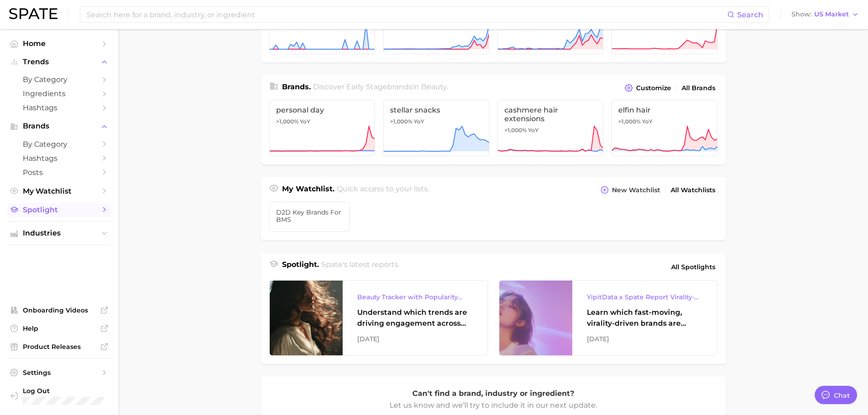 This screenshot has width=868, height=415. I want to click on span: cashmere hair extensions, so click(551, 114).